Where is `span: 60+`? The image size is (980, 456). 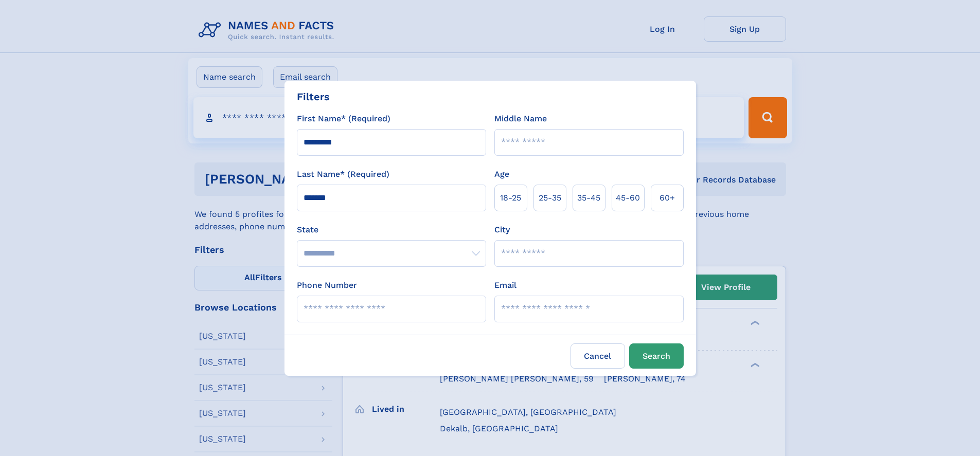 span: 60+ is located at coordinates (667, 198).